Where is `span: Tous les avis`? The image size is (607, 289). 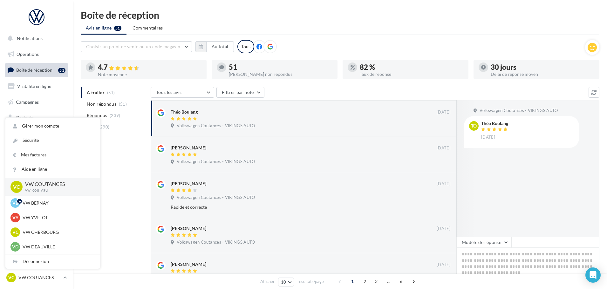
span: Tous les avis is located at coordinates (169, 92).